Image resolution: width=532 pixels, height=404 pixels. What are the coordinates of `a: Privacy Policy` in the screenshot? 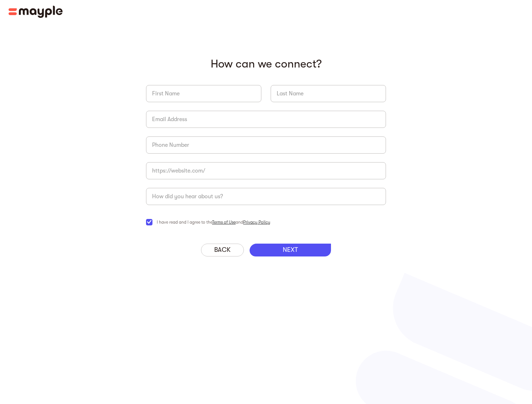 It's located at (257, 222).